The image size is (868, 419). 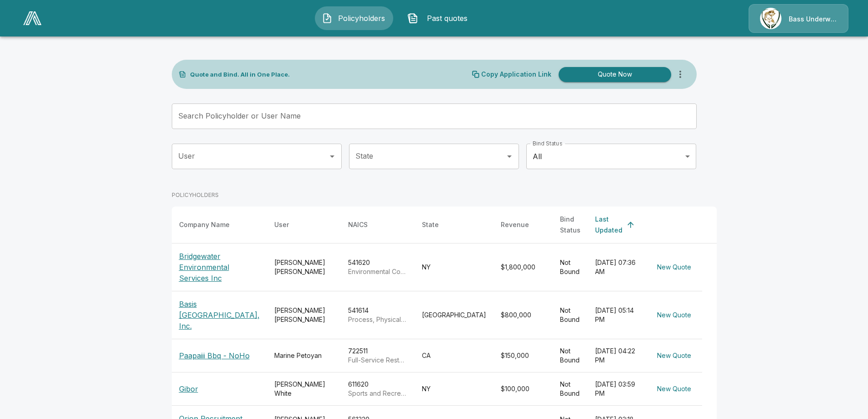 What do you see at coordinates (378, 272) in the screenshot?
I see `p: Environmental Consulting Services` at bounding box center [378, 272].